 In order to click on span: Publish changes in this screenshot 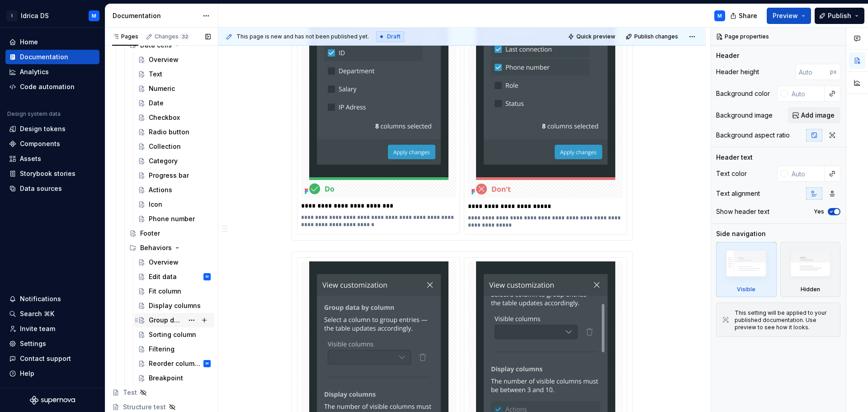, I will do `click(656, 37)`.